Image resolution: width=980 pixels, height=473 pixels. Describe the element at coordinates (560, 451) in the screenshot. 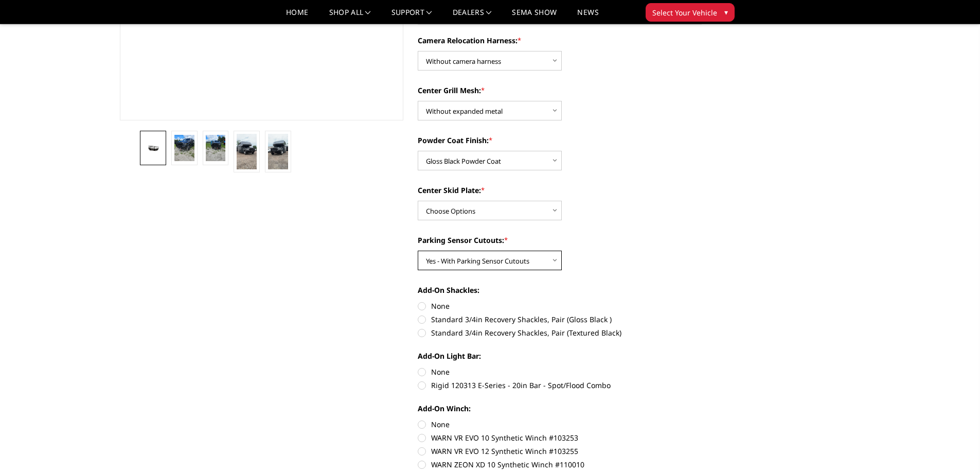

I see `label: WARN VR EVO 12 Synthetic Winch #103255` at that location.